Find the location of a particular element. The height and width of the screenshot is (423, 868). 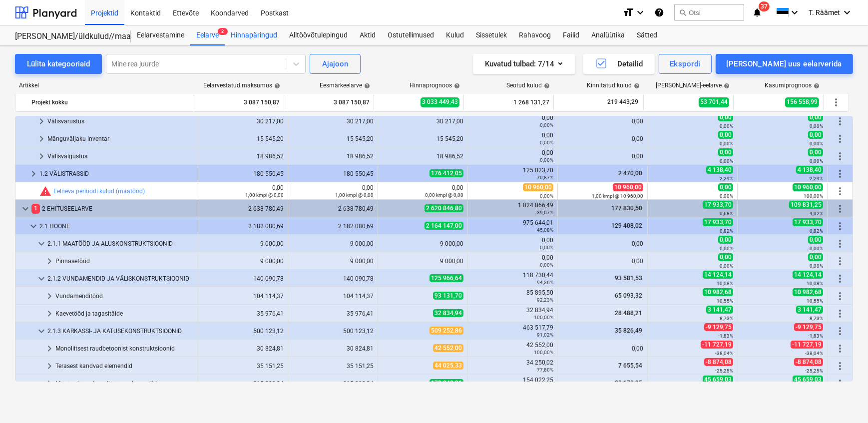

span: 125 966,64 is located at coordinates (447, 278).